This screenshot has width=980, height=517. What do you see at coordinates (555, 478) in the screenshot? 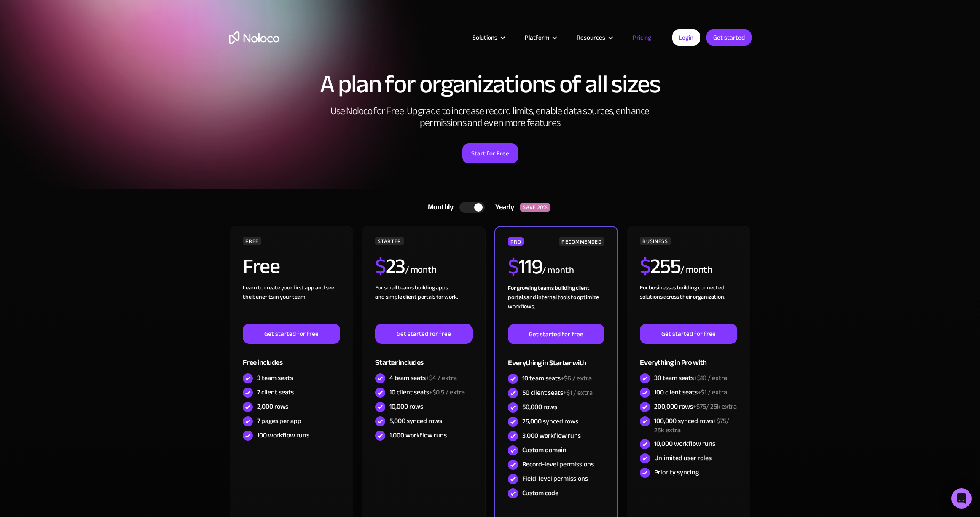
I see `div: Field-level permissions` at bounding box center [555, 478].